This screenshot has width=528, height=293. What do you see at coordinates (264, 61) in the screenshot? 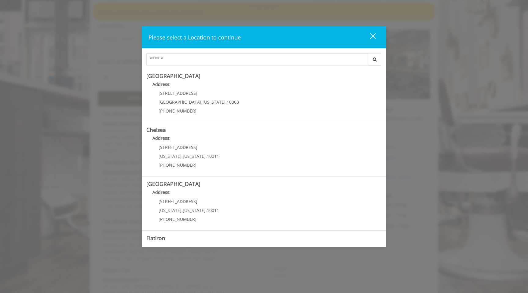
I see `div: Center Select` at bounding box center [264, 61].